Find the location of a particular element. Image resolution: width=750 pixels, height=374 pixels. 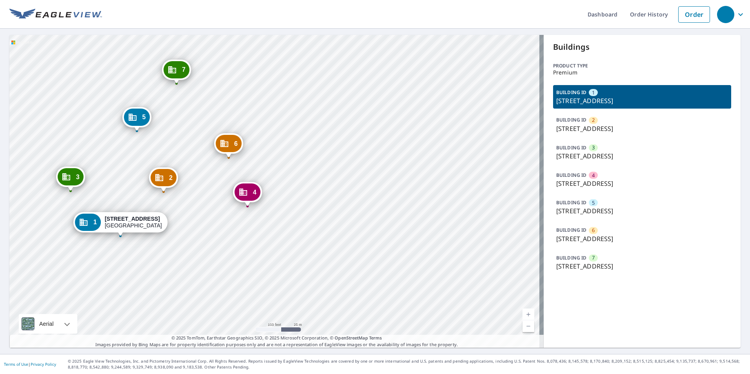

a: Terms is located at coordinates (375, 338).